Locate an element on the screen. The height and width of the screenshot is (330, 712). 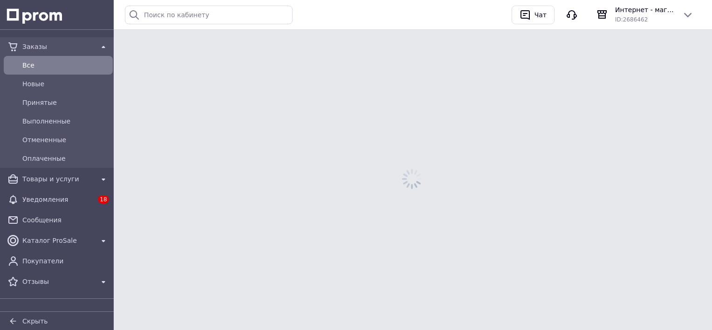
span: Показатели работы компании is located at coordinates (66, 319).